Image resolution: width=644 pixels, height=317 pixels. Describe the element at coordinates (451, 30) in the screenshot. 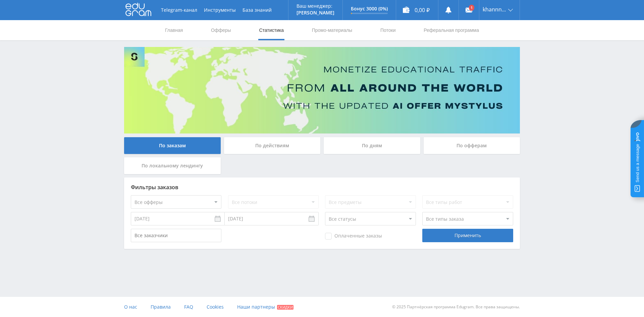

I see `a: Реферальная программа` at that location.